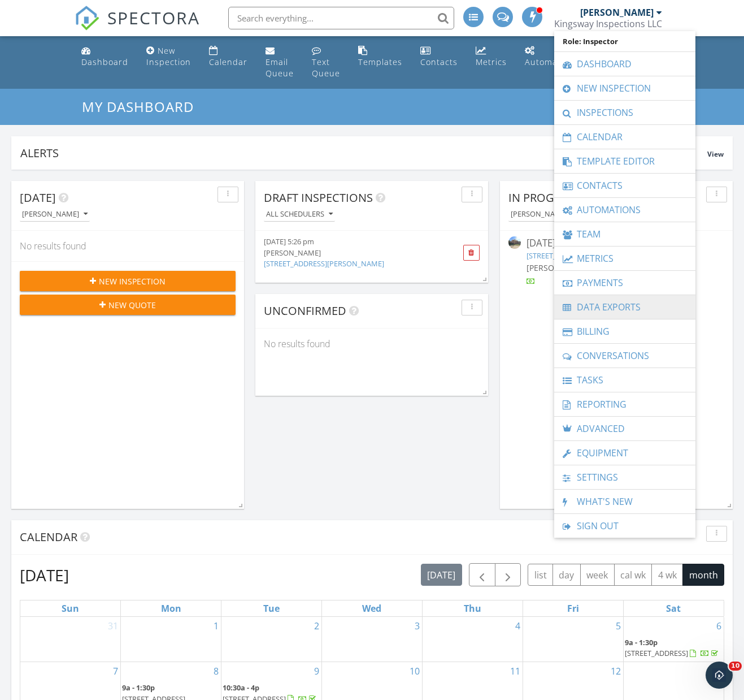 This screenshot has height=700, width=744. I want to click on div: Metrics, so click(491, 61).